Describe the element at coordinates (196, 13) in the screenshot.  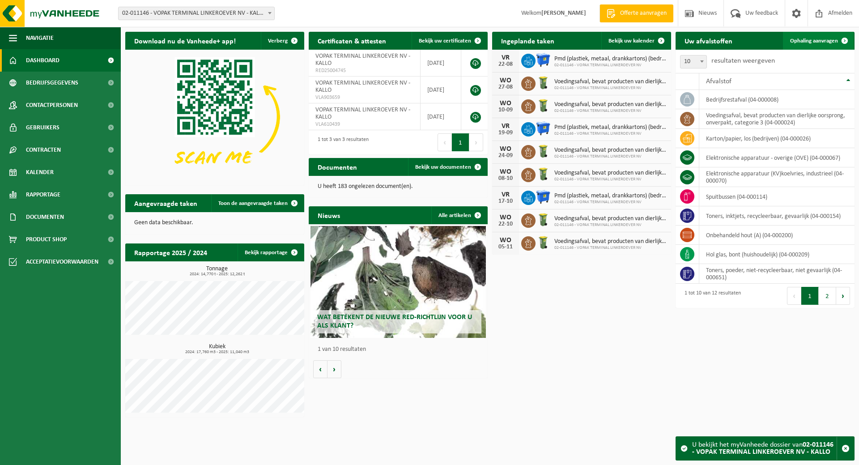
I see `span: 02-011146 - VOPAK TERMINAL LINKEROEVER NV - KALLO` at that location.